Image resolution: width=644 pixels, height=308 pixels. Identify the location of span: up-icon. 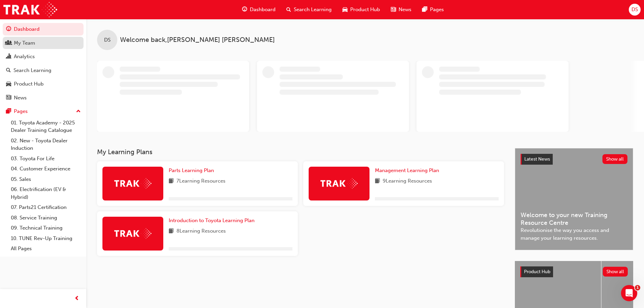
(78, 112).